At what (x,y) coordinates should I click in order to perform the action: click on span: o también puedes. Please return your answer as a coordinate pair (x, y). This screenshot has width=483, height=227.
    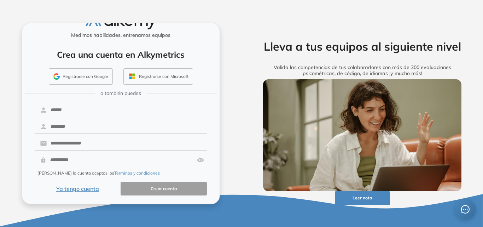
    Looking at the image, I should click on (121, 93).